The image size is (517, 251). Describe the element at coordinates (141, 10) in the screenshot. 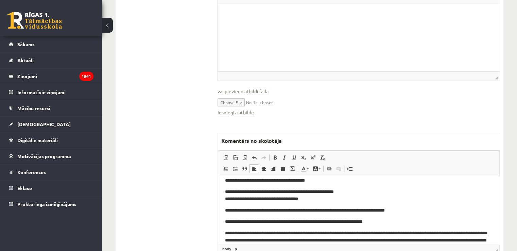

I see `body: Bagātinātā teksta redaktors, wiswyg-editor-user-answer-47433932849340` at that location.